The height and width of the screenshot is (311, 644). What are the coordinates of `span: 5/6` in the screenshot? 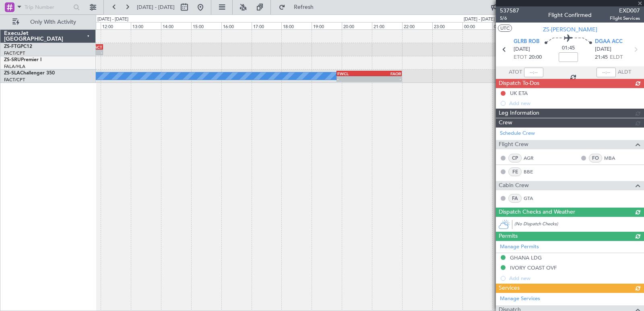 It's located at (510, 18).